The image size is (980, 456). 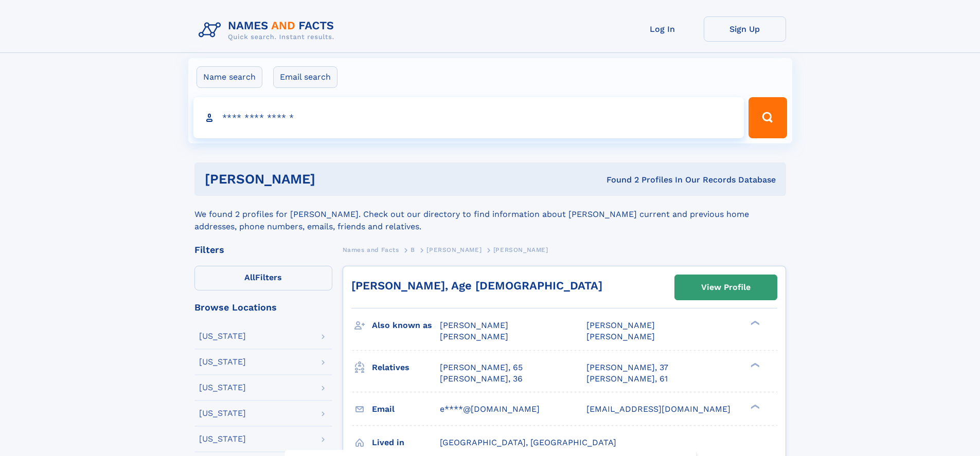 I want to click on h3: Relatives, so click(x=406, y=368).